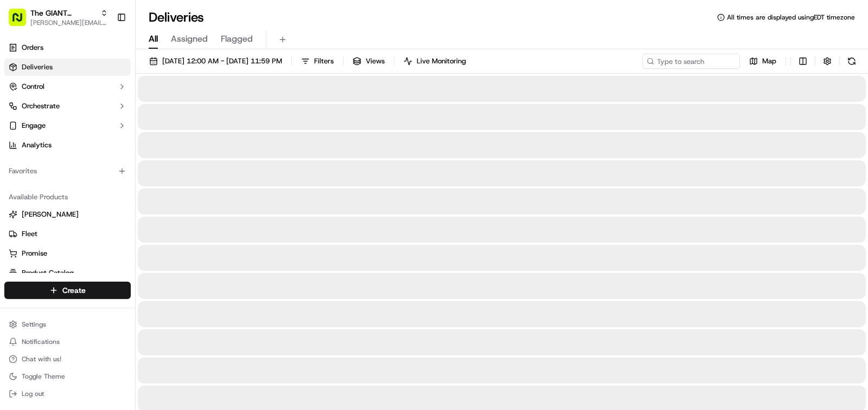 This screenshot has height=410, width=868. I want to click on span: Orchestrate, so click(40, 106).